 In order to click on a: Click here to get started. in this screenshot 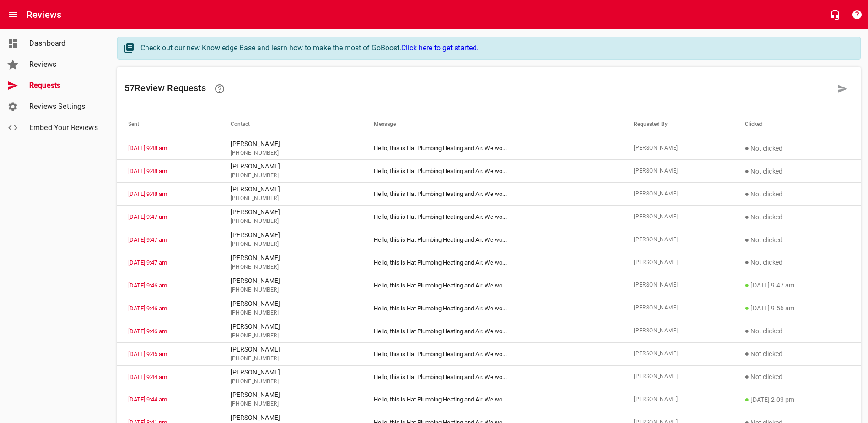, I will do `click(440, 48)`.